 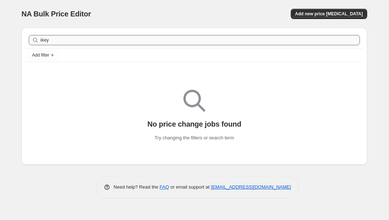 I want to click on p: No price change jobs found, so click(x=194, y=124).